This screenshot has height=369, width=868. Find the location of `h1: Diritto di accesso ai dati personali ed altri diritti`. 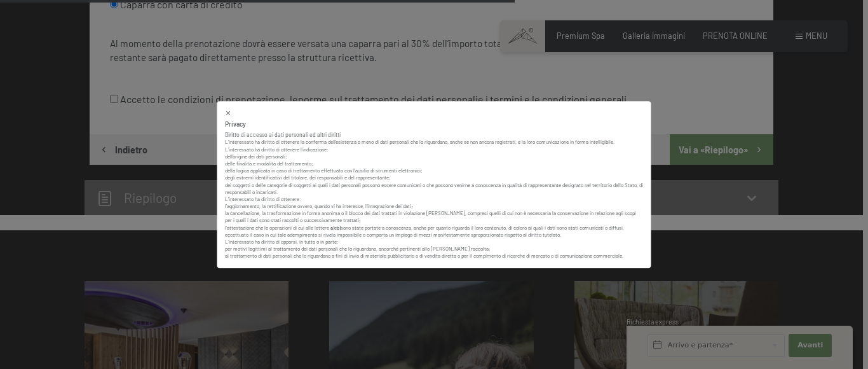

h1: Diritto di accesso ai dati personali ed altri diritti is located at coordinates (434, 135).